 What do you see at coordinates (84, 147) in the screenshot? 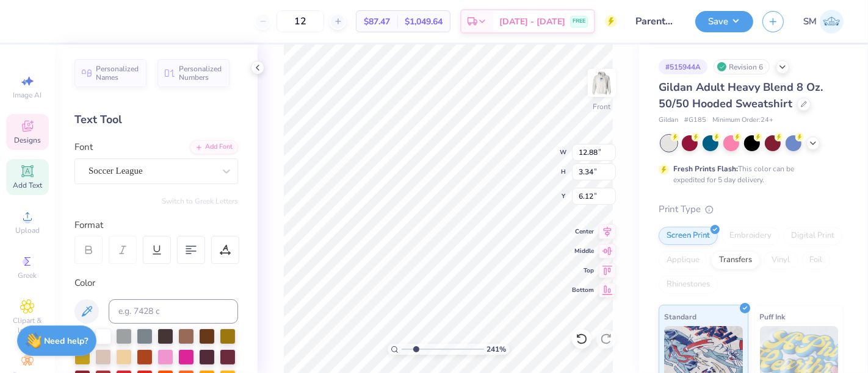
I see `label: Font` at bounding box center [84, 147].